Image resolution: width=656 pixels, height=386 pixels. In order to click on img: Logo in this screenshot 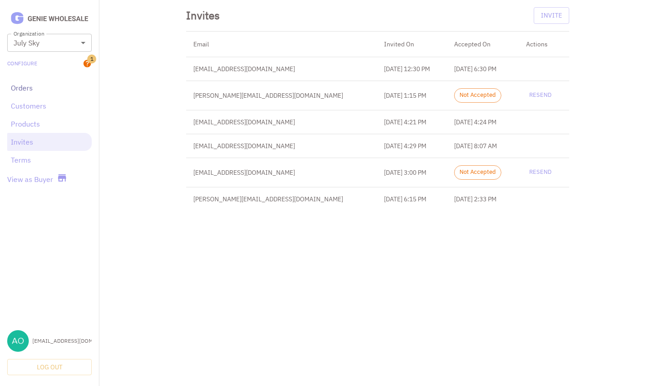, I will do `click(49, 18)`.